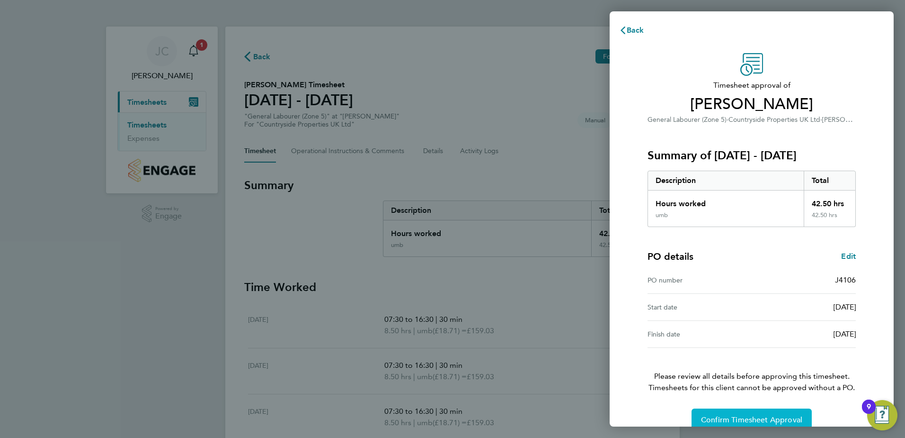 Image resolution: width=905 pixels, height=438 pixels. What do you see at coordinates (849, 256) in the screenshot?
I see `a: Edit` at bounding box center [849, 256].